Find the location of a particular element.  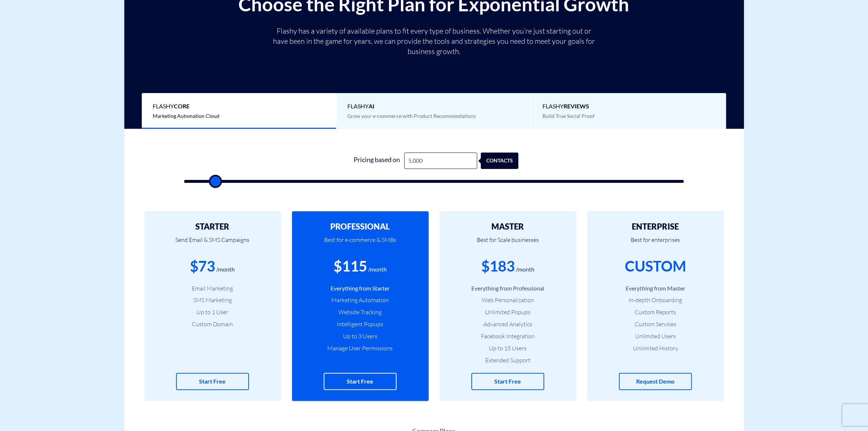

a: Request Demo is located at coordinates (655, 381).